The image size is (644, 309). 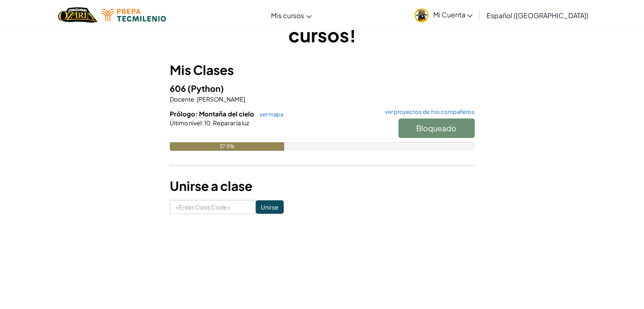 I want to click on span: Mi Cuenta, so click(x=452, y=14).